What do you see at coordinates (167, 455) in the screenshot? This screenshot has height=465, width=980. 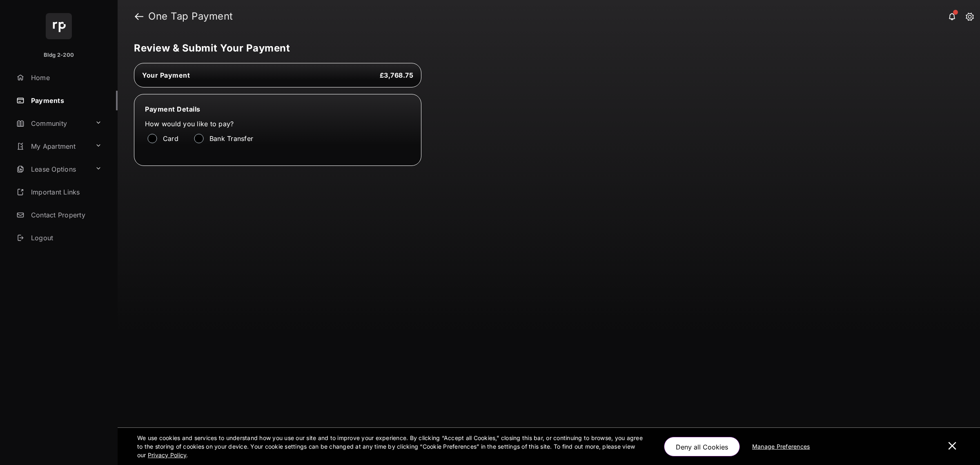 I see `u: Privacy Policy` at bounding box center [167, 455].